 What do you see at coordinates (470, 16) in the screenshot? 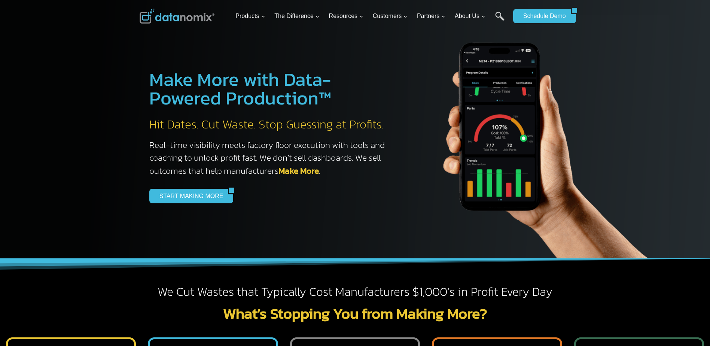
I see `span: About Us` at bounding box center [470, 16].